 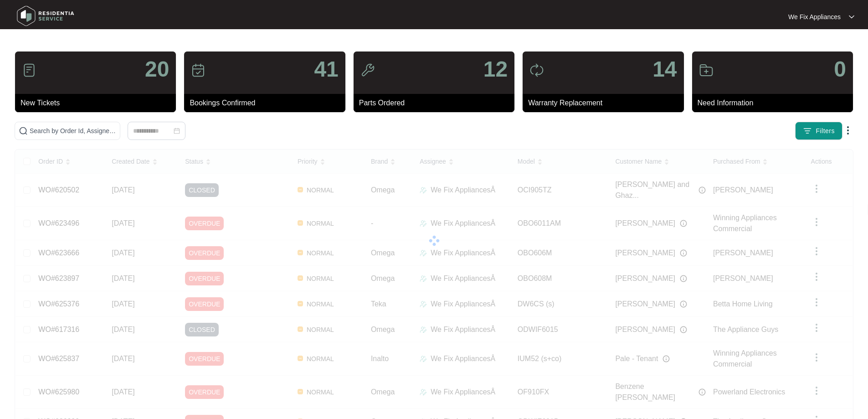 I want to click on input: Search by Order Id, Assignee Name, Customer Name, Brand and Model, so click(x=73, y=131).